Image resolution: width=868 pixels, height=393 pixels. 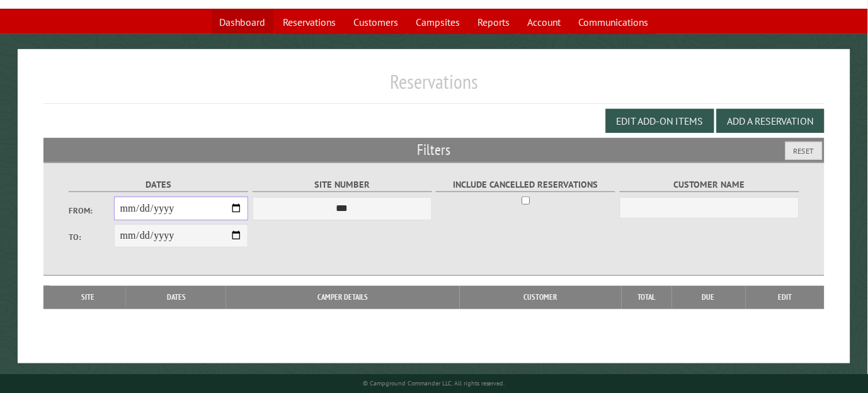 What do you see at coordinates (434, 383) in the screenshot?
I see `small: © Campground Commander LLC. All rights reserved.` at bounding box center [434, 383].